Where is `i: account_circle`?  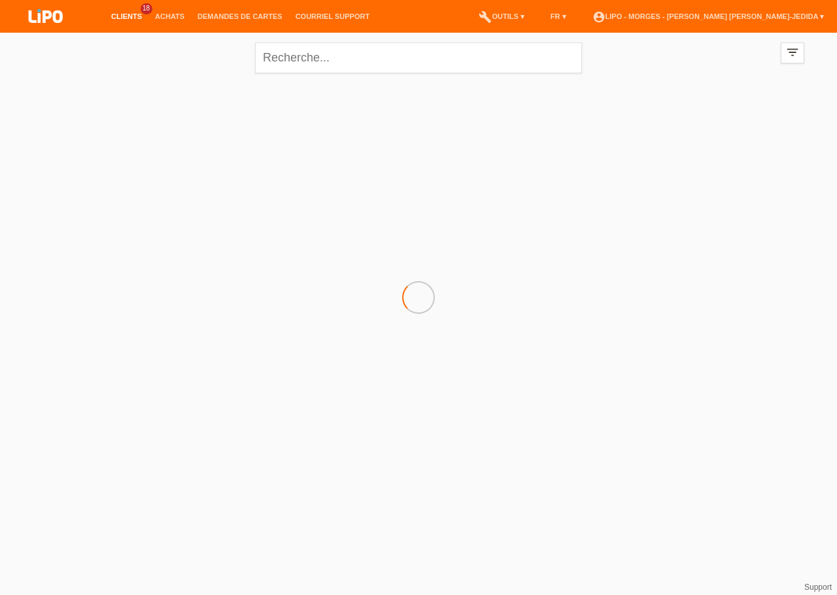
i: account_circle is located at coordinates (599, 17).